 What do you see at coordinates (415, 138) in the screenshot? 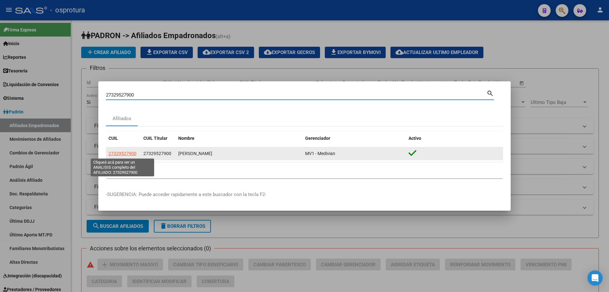
I see `span: Activo` at bounding box center [415, 138].